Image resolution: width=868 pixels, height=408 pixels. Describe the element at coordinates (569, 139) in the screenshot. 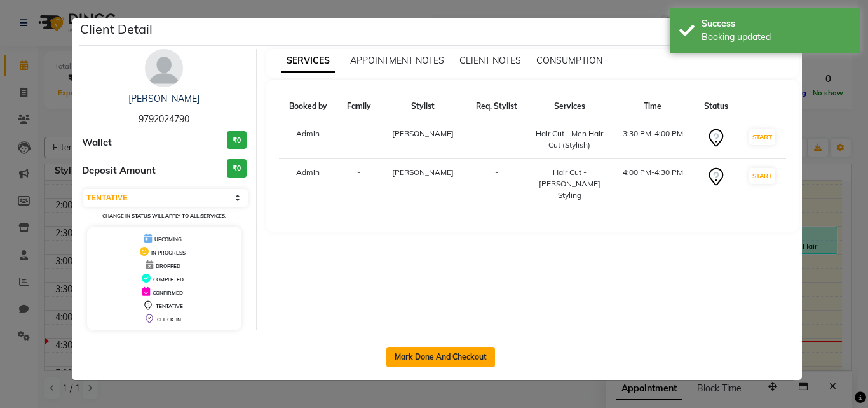

I see `div: Hair Cut - Men Hair Cut (Stylish)` at that location.